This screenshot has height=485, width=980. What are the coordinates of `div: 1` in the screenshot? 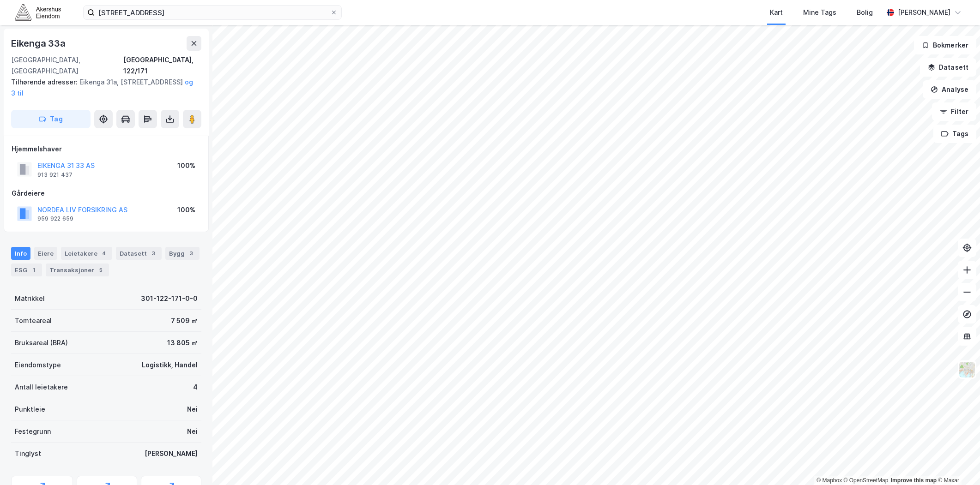 It's located at (34, 270).